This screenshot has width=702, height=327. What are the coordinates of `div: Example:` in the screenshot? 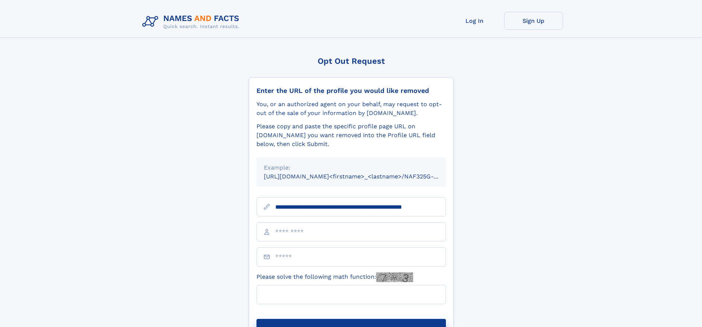 It's located at (351, 168).